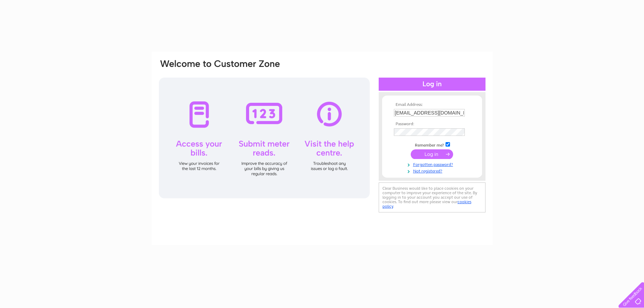  I want to click on input: Submit, so click(432, 154).